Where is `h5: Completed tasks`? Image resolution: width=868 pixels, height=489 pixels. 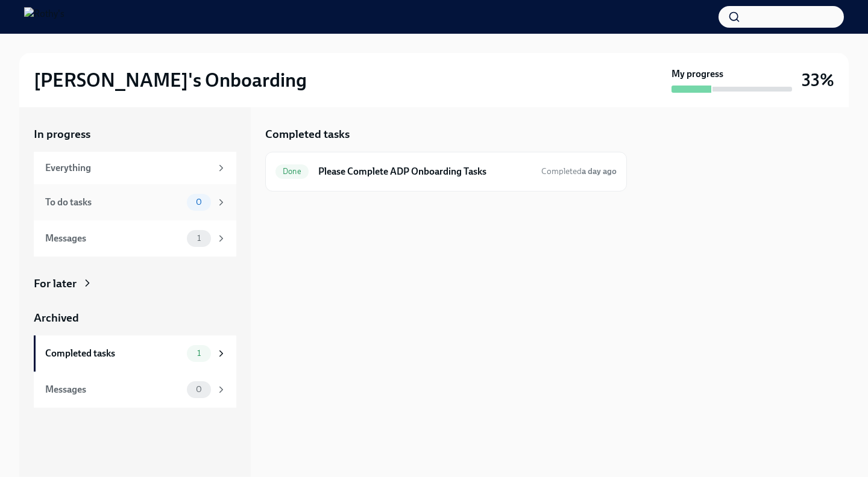 h5: Completed tasks is located at coordinates (308, 134).